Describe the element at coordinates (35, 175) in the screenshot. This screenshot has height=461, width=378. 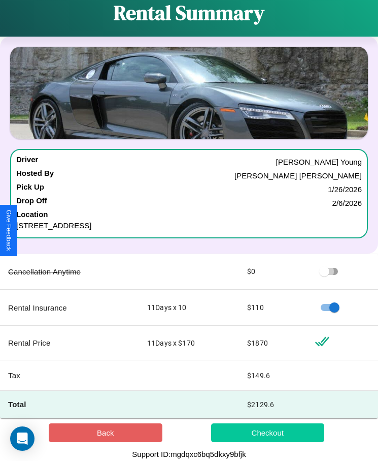
I see `h4: Hosted By` at that location.